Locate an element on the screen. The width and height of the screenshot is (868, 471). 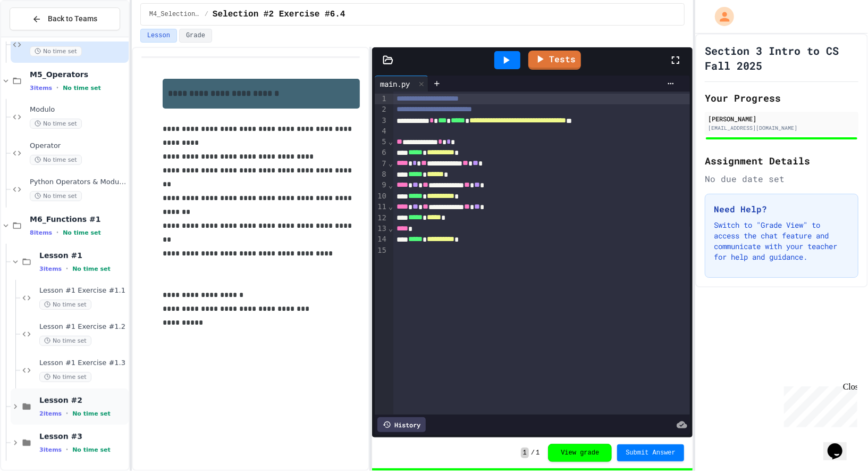
span: Selection #2 Exercise #6.4 is located at coordinates (279, 15).